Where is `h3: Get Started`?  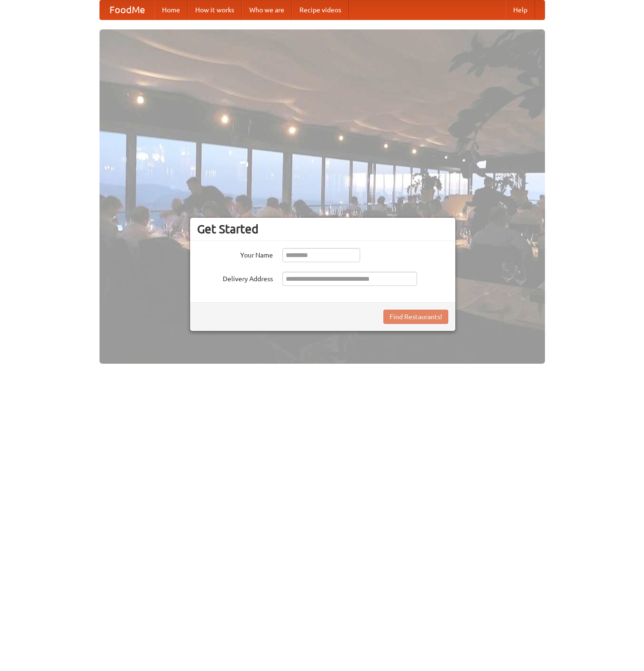 h3: Get Started is located at coordinates (323, 229).